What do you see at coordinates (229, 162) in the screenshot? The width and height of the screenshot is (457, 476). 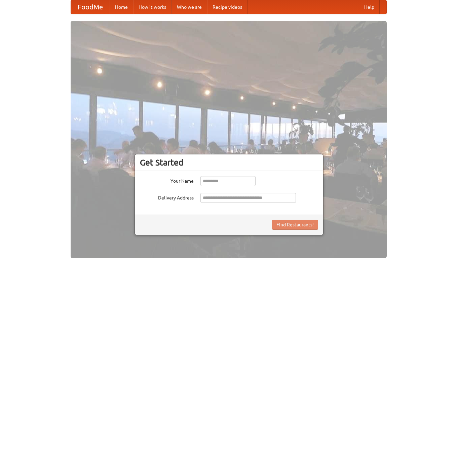 I see `h3: Get Started` at bounding box center [229, 162].